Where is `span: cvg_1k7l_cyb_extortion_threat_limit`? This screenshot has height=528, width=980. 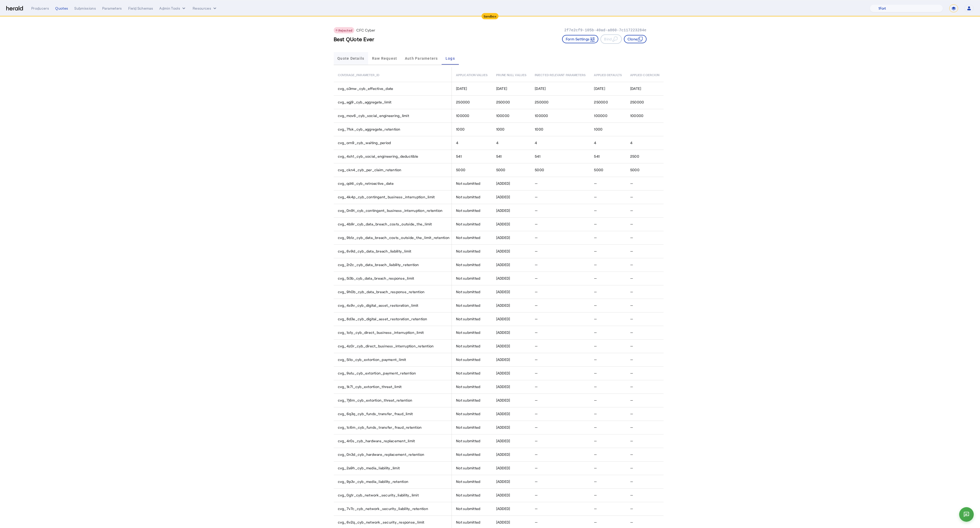 span: cvg_1k7l_cyb_extortion_threat_limit is located at coordinates (369, 387).